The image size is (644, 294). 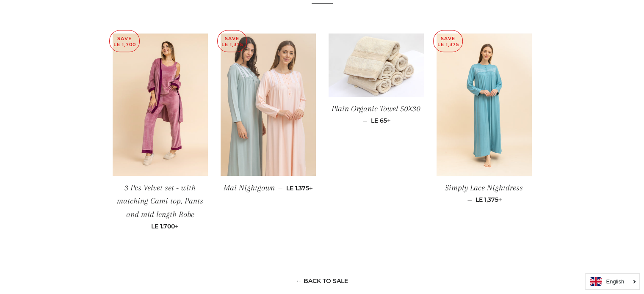 I want to click on span: Simply Lace Nightdress, so click(x=484, y=188).